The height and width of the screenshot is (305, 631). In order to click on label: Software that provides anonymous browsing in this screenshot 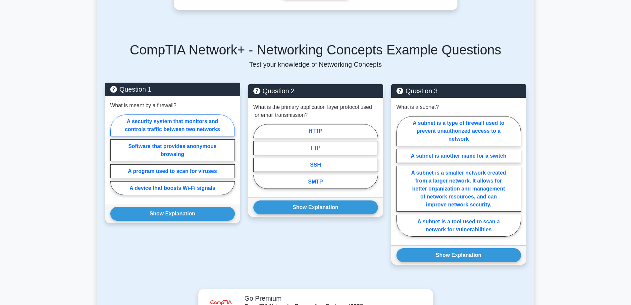, I will do `click(173, 150)`.